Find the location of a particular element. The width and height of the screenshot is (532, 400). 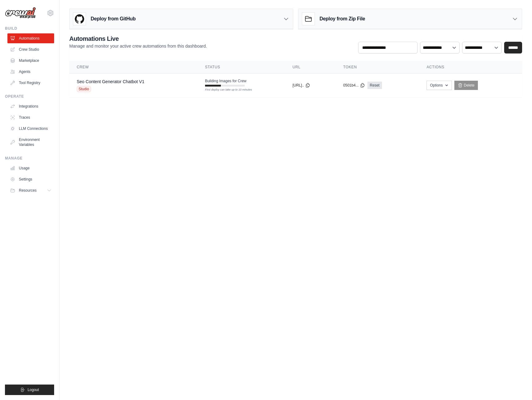

span: Logout is located at coordinates (33, 390).